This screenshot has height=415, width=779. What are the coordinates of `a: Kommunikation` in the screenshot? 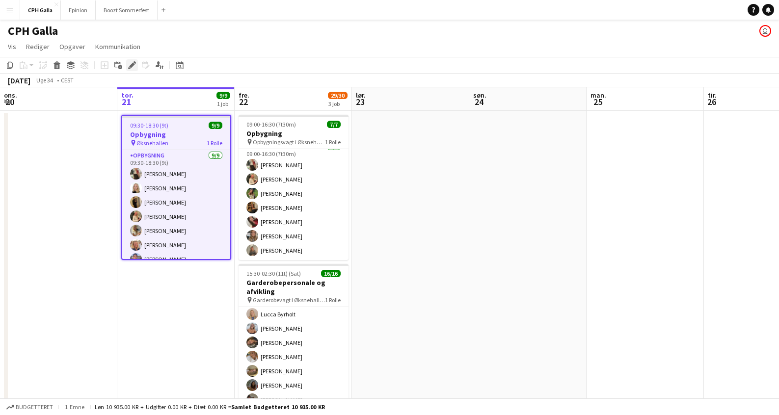 It's located at (118, 47).